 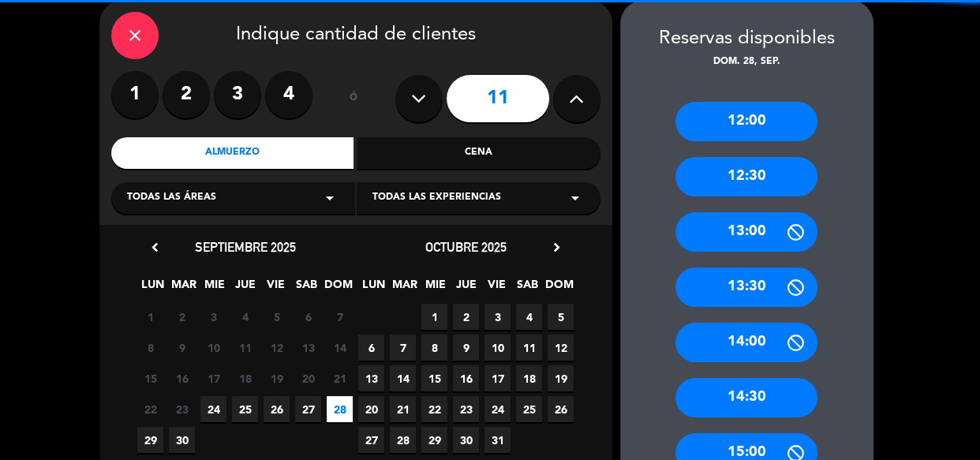 What do you see at coordinates (746, 121) in the screenshot?
I see `div: 12:00` at bounding box center [746, 121].